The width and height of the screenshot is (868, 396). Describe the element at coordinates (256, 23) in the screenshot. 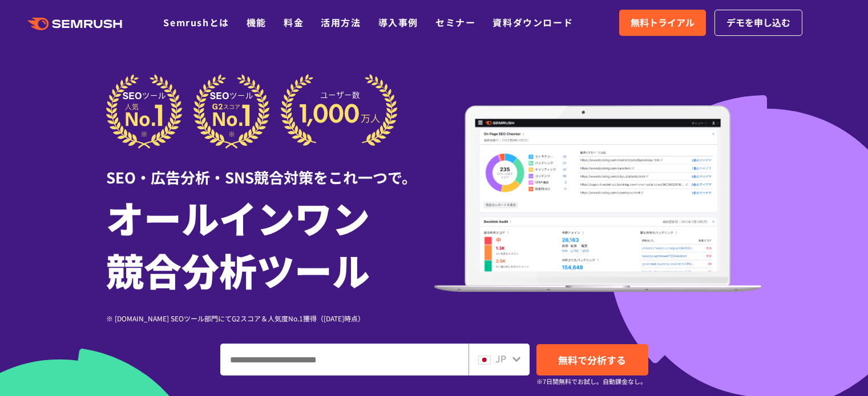

I see `a: 機能` at that location.